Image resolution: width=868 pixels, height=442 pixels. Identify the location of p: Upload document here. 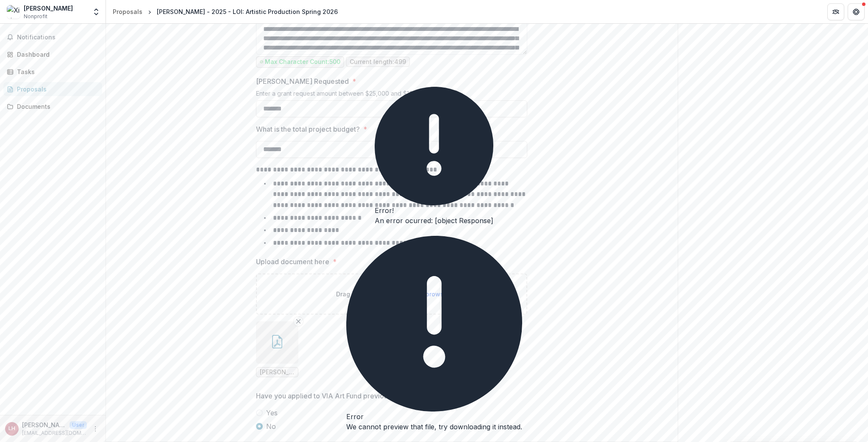
(293, 262).